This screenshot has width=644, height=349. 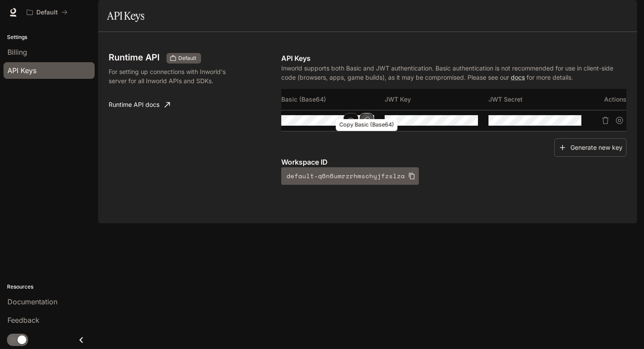 What do you see at coordinates (333, 100) in the screenshot?
I see `th: Basic (Base64)` at bounding box center [333, 100].